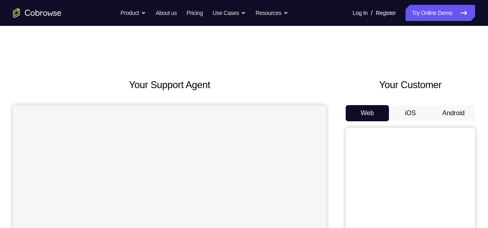 The height and width of the screenshot is (228, 488). I want to click on a: Register, so click(386, 13).